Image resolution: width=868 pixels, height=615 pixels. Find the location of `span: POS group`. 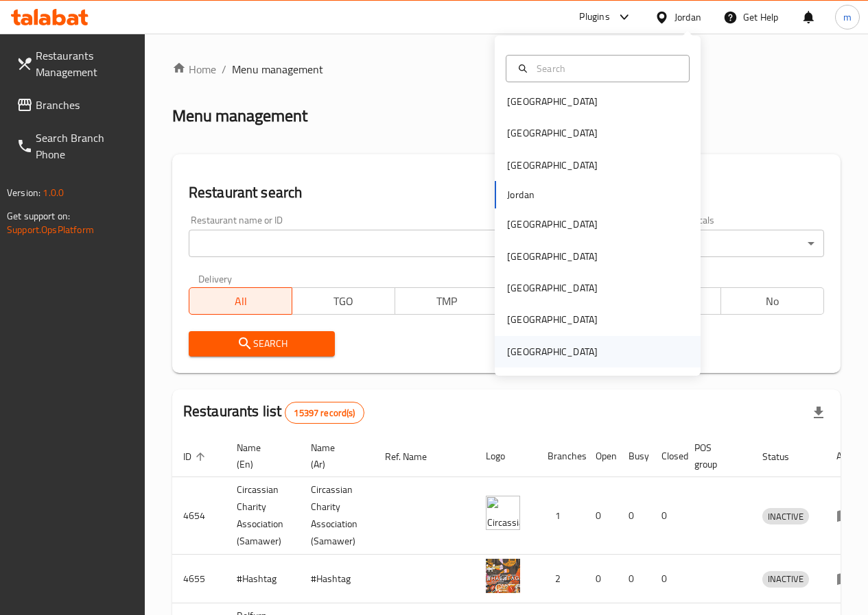

span: POS group is located at coordinates (714, 456).